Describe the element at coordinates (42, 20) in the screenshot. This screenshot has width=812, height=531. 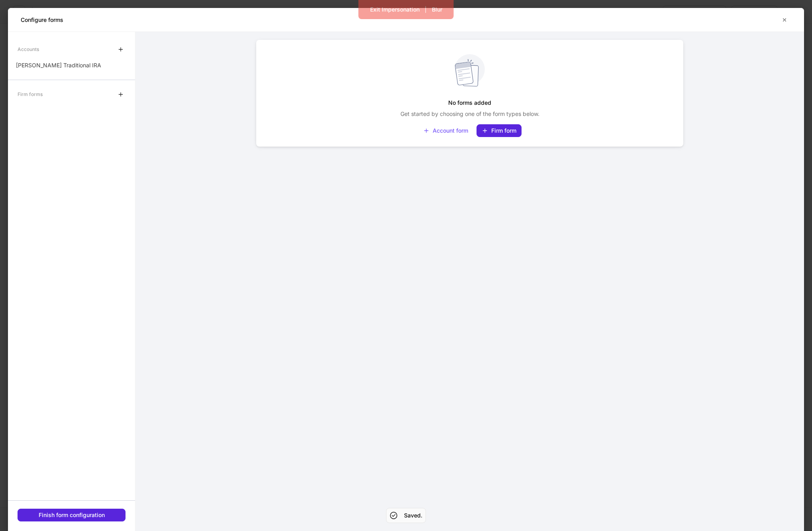
I see `h5: Configure forms` at that location.